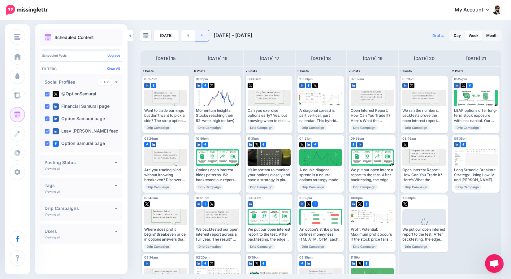  What do you see at coordinates (320, 175) in the screenshot?
I see `div: A double diagonal spread is a neutral options strategy made by combining two separate diagonal sp...` at bounding box center [320, 175].